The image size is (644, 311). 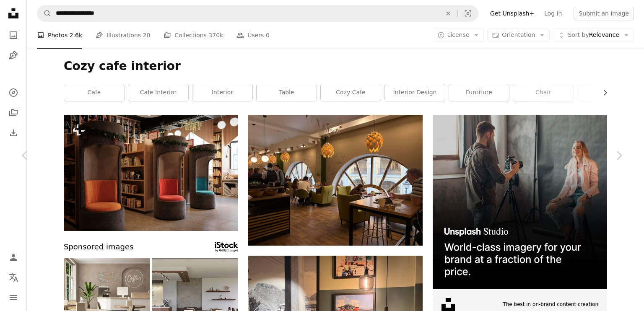 I want to click on a: person, so click(x=607, y=93).